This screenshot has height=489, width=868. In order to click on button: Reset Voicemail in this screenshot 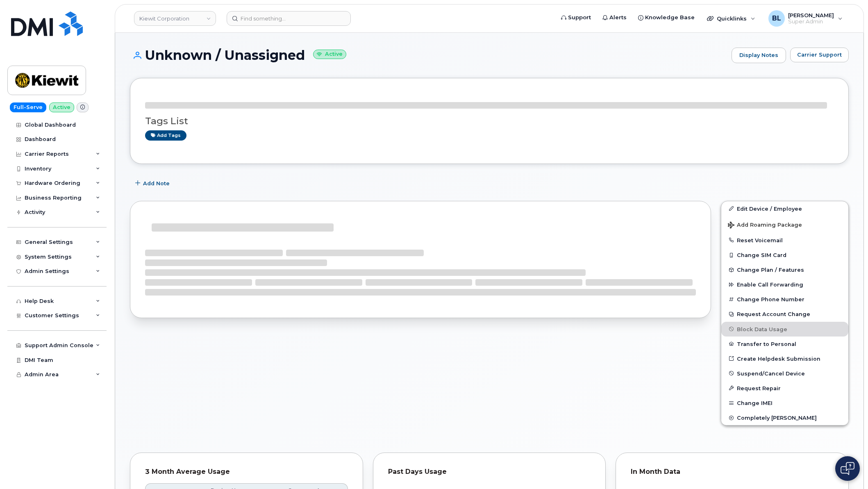, I will do `click(784, 240)`.